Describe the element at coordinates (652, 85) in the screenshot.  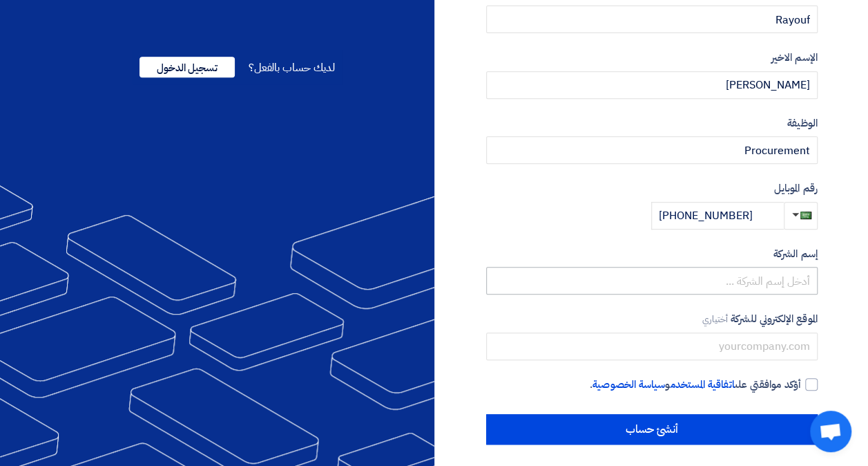
I see `input: أدخل الإسم الاخير ...` at that location.